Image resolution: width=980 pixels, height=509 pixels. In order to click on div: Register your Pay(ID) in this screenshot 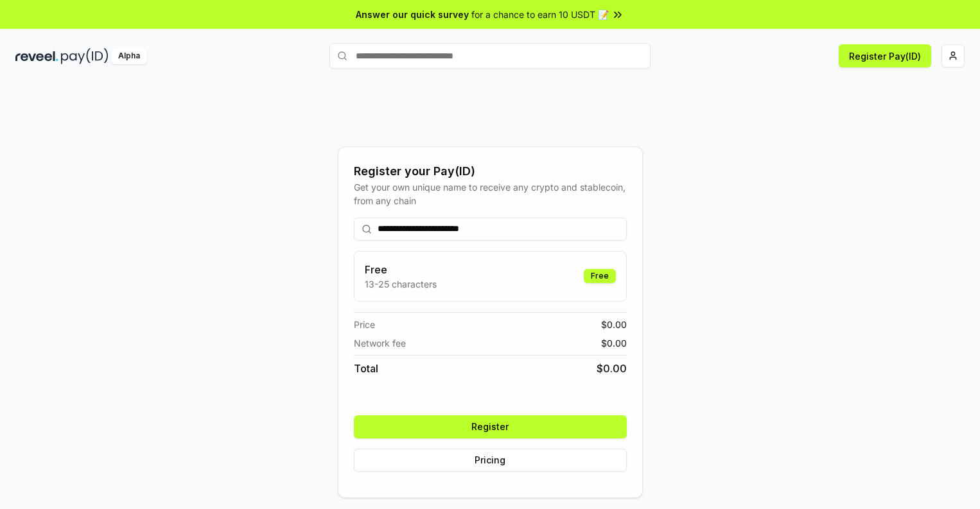, I will do `click(490, 171)`.